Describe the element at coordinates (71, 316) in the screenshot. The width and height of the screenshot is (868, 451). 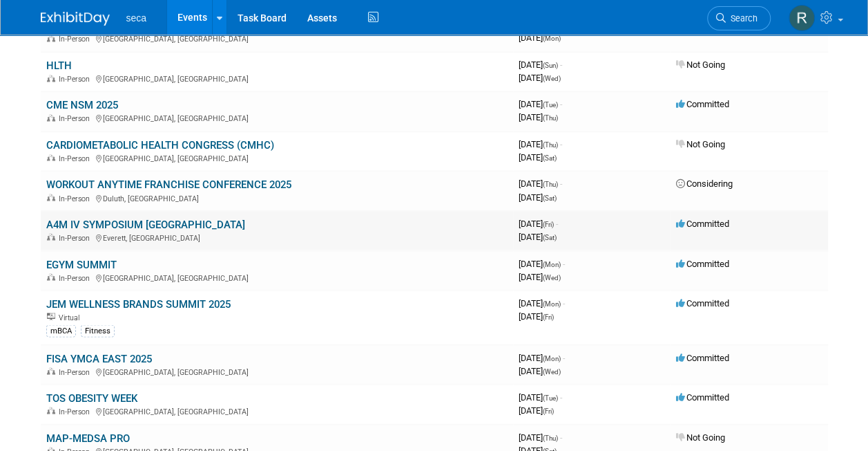
I see `span: Virtual` at that location.